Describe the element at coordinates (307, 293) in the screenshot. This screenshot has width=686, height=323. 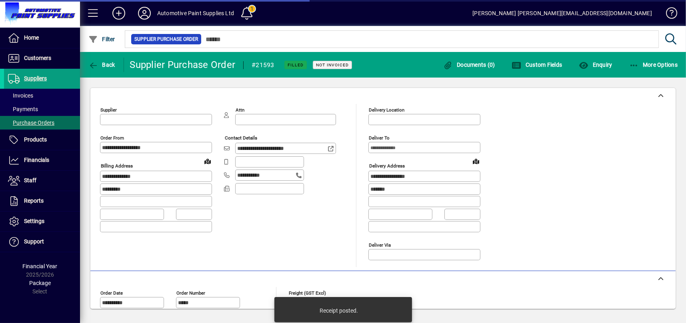
I see `mat-label: Freight (GST excl)` at that location.